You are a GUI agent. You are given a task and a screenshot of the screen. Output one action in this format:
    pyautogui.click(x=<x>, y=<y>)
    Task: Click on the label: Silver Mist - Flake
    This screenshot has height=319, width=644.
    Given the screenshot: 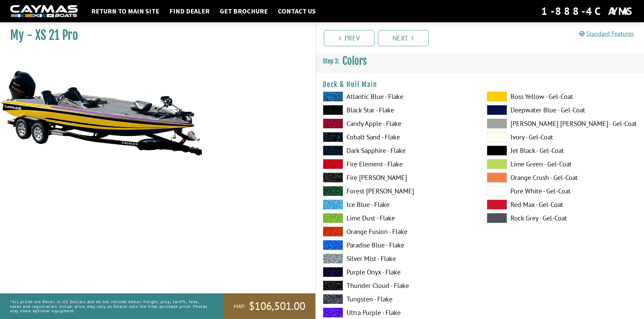 What is the action you would take?
    pyautogui.click(x=398, y=259)
    